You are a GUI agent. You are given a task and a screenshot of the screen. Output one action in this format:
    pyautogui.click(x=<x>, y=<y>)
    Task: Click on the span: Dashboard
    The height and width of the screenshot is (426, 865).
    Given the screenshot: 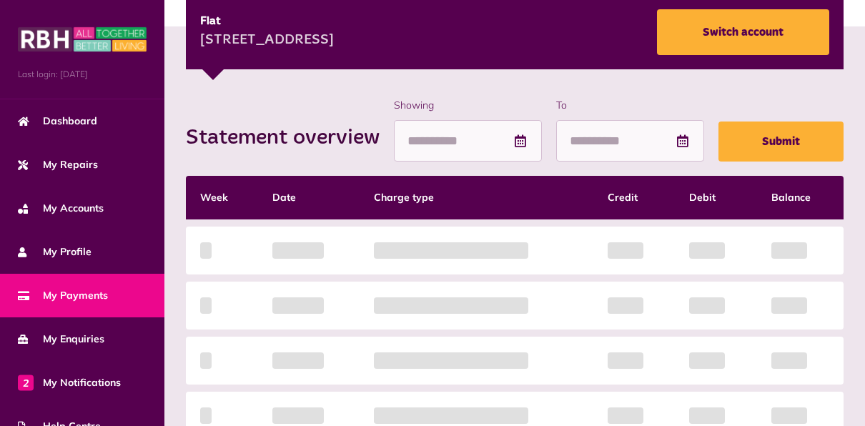 What is the action you would take?
    pyautogui.click(x=57, y=121)
    